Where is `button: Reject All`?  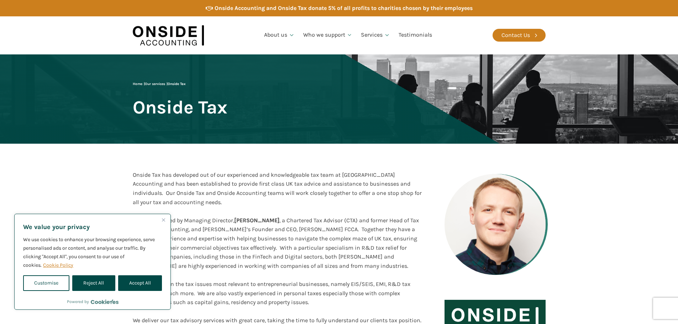 button: Reject All is located at coordinates (94, 283).